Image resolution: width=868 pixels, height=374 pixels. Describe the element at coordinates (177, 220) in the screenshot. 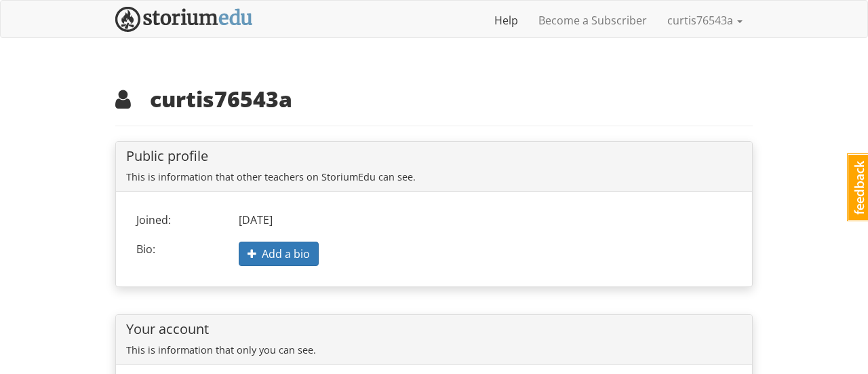

I see `div: Joined:` at that location.